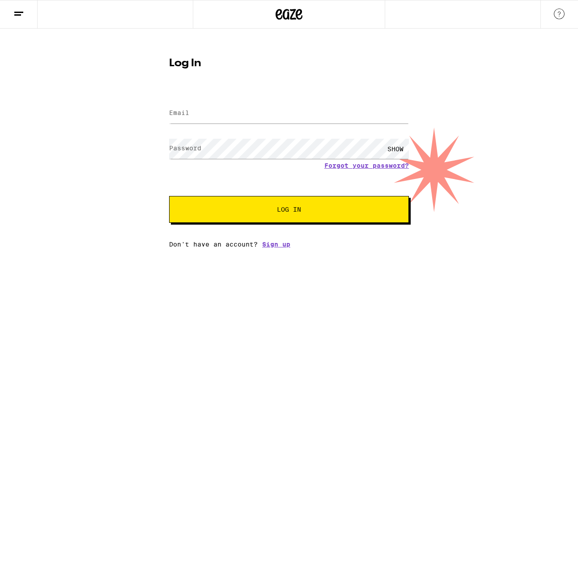 This screenshot has height=579, width=578. I want to click on button: Log In, so click(289, 209).